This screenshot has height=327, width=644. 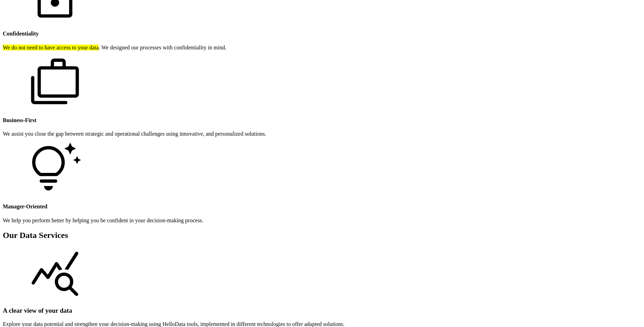 I want to click on p: We assist you close the gap between strategic and operational challenges using innovative, and pe..., so click(x=322, y=134).